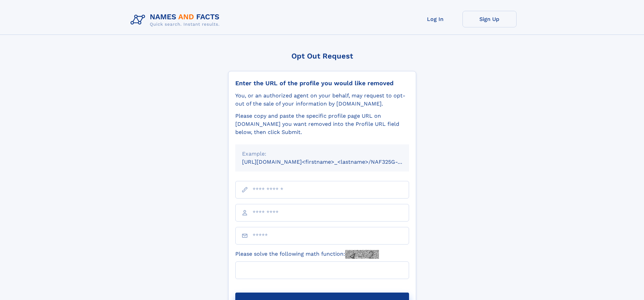 This screenshot has height=300, width=644. I want to click on div: Enter the URL of the profile you would like removed, so click(322, 83).